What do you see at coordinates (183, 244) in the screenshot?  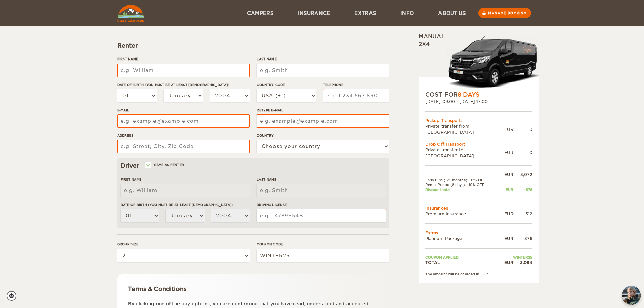 I see `label: Group size` at bounding box center [183, 244].